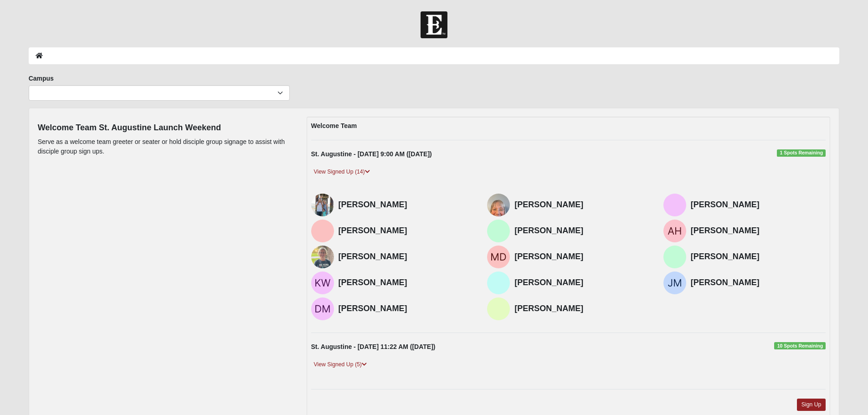 This screenshot has width=868, height=415. I want to click on img: Kelly Wainwright, so click(323, 283).